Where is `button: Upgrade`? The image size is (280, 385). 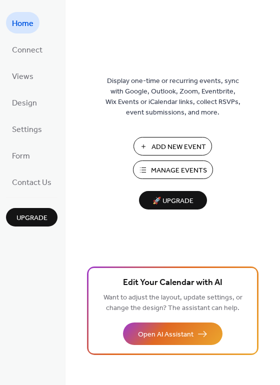 button: Upgrade is located at coordinates (31, 217).